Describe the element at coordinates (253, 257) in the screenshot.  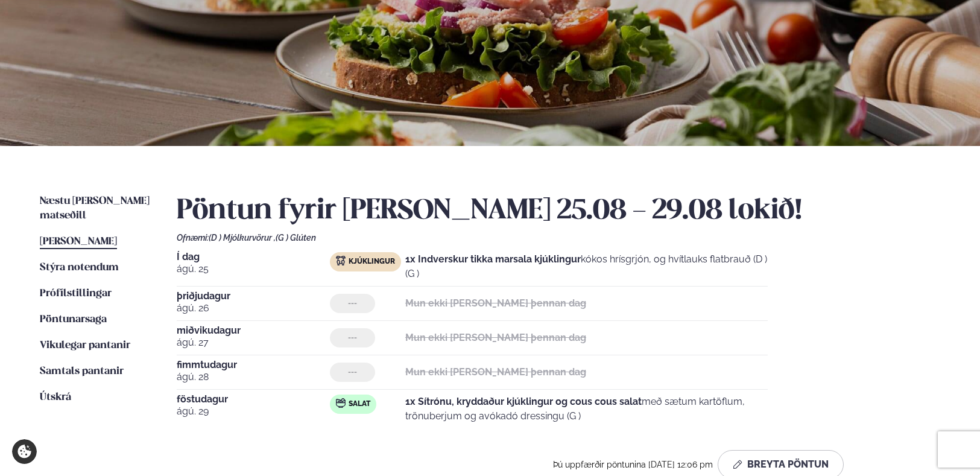
I see `span: Í dag` at that location.